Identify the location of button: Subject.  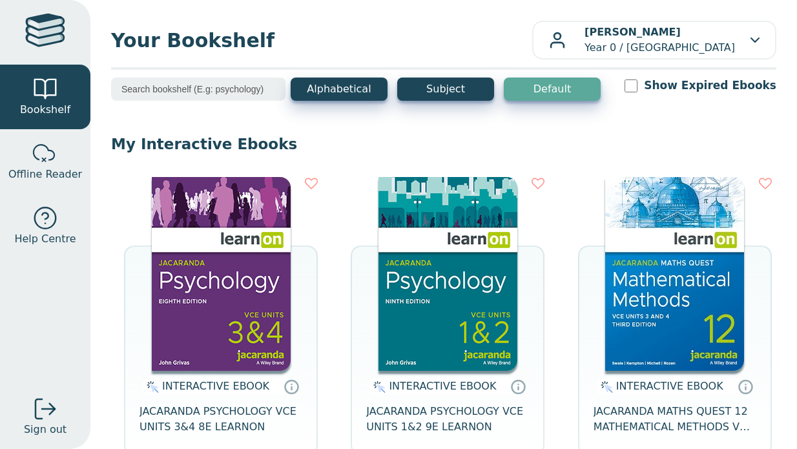
(446, 89).